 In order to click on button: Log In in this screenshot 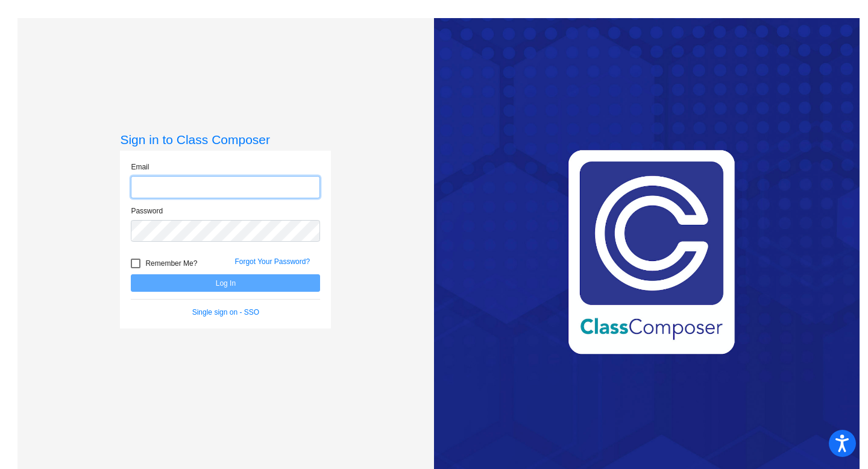, I will do `click(226, 283)`.